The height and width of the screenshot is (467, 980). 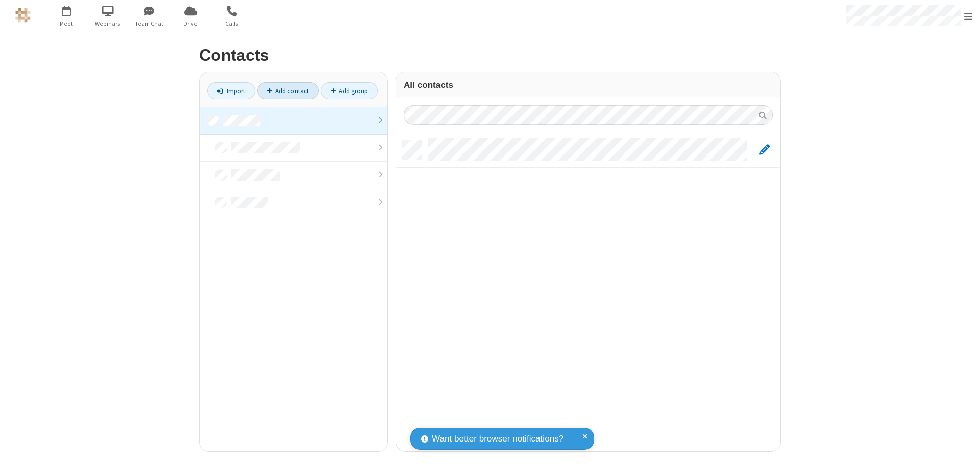 I want to click on span: Team Chat, so click(x=149, y=24).